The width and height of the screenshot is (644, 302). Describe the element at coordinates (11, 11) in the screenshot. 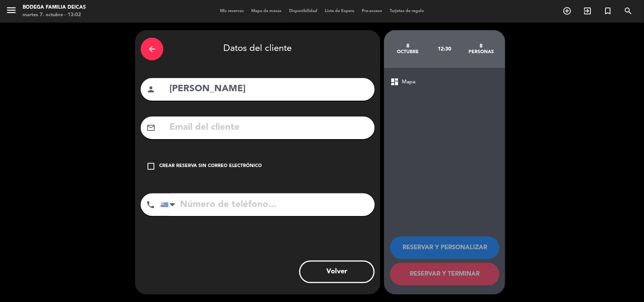

I see `button: menu` at that location.